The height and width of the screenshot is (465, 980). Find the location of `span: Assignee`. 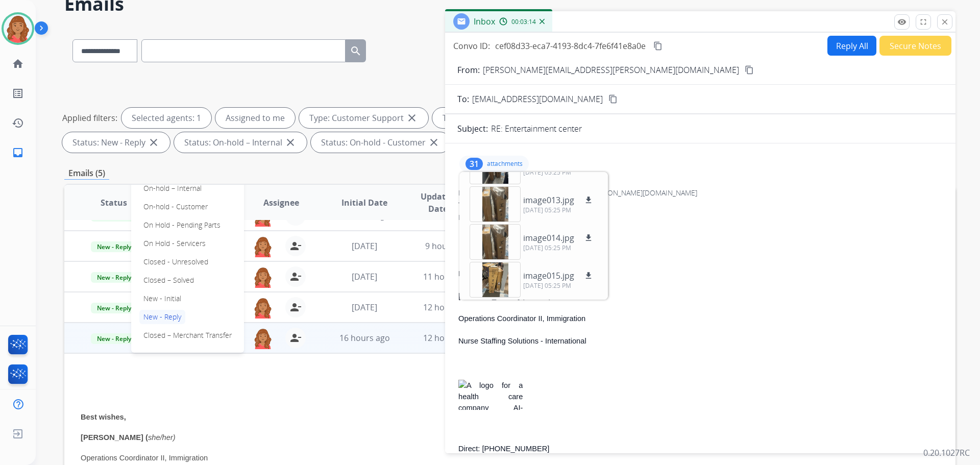

span: Assignee is located at coordinates (281, 203).